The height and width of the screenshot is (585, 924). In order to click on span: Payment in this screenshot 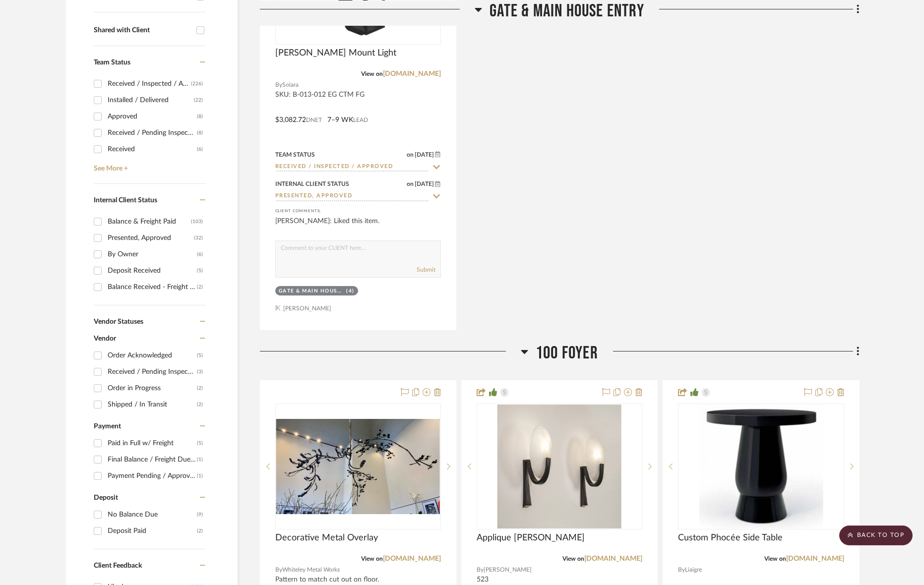, I will do `click(107, 426)`.